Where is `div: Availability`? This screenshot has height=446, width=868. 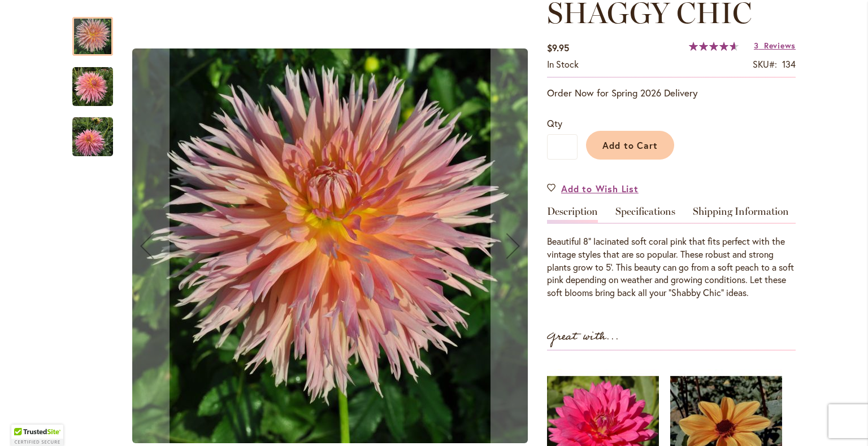 div: Availability is located at coordinates (563, 64).